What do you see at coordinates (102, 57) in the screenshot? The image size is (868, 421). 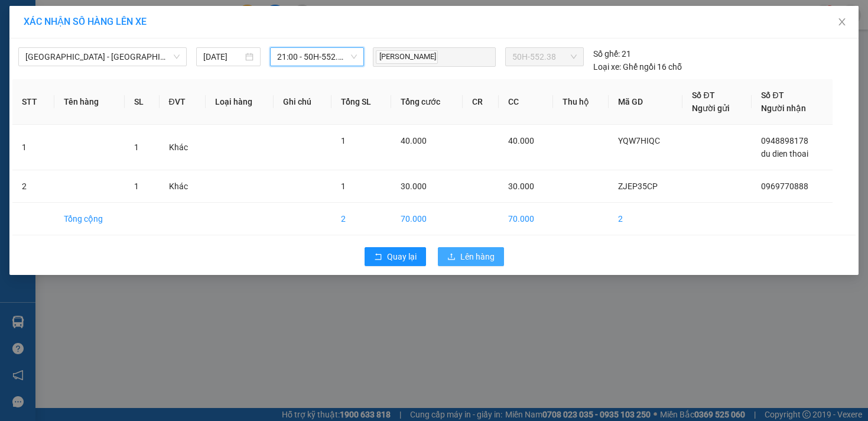 I see `span: Sài Gòn - Lộc Ninh` at bounding box center [102, 57].